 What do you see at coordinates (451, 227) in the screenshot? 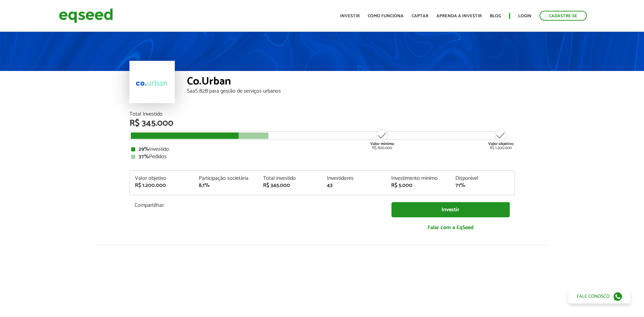
I see `a: Falar com a EqSeed` at bounding box center [451, 227].